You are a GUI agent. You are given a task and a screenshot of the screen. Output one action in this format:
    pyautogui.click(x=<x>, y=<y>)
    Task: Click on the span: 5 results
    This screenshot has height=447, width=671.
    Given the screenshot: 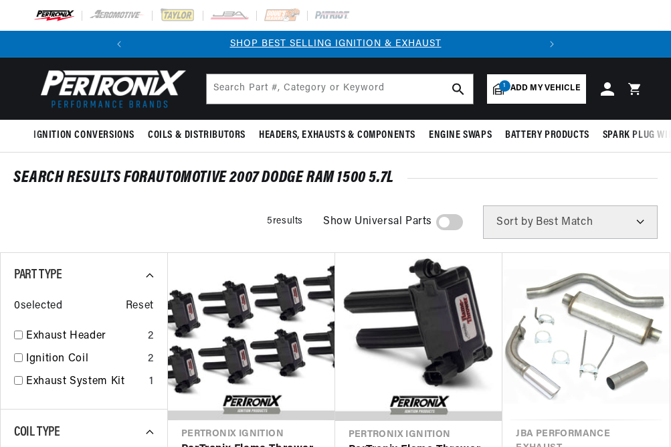 What is the action you would take?
    pyautogui.click(x=285, y=221)
    